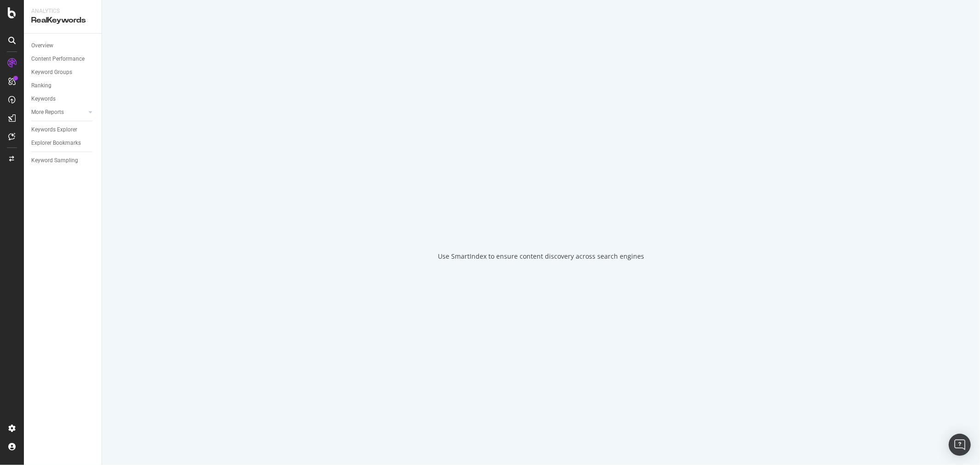 Image resolution: width=980 pixels, height=465 pixels. What do you see at coordinates (62, 20) in the screenshot?
I see `div: RealKeywords` at bounding box center [62, 20].